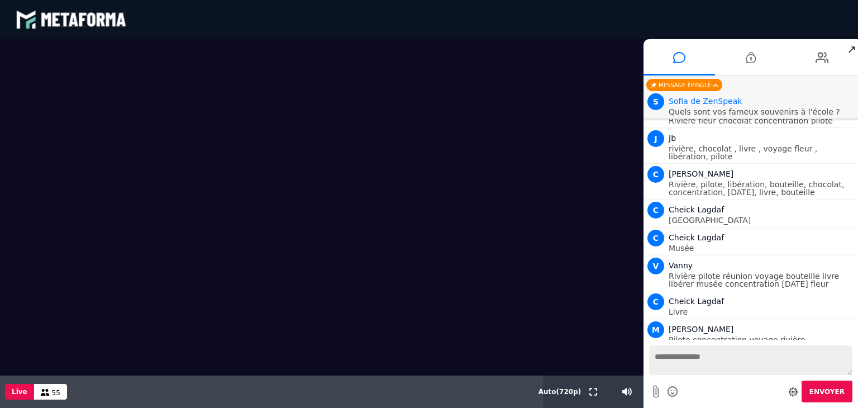 This screenshot has height=408, width=858. What do you see at coordinates (827, 392) in the screenshot?
I see `span: Envoyer` at bounding box center [827, 392].